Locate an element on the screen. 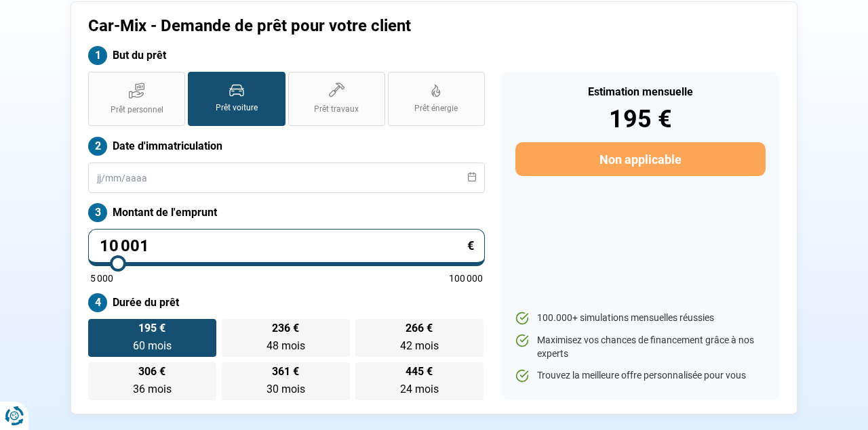  span: 60 mois is located at coordinates (152, 345).